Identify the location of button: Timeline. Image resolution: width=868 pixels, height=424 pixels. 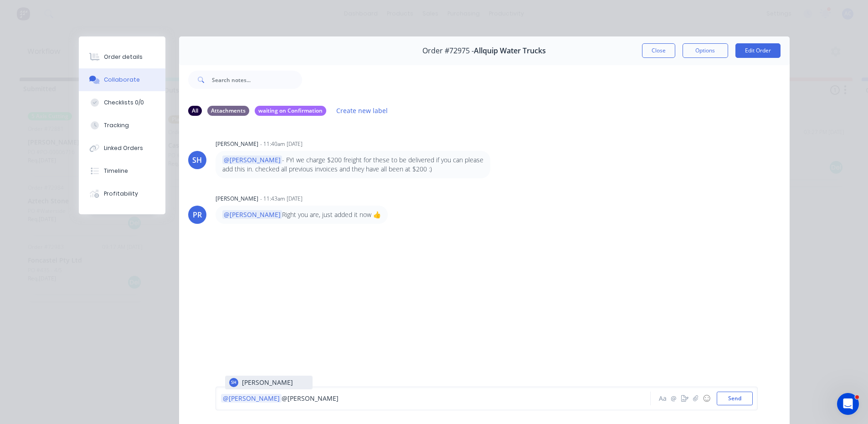
(122, 171).